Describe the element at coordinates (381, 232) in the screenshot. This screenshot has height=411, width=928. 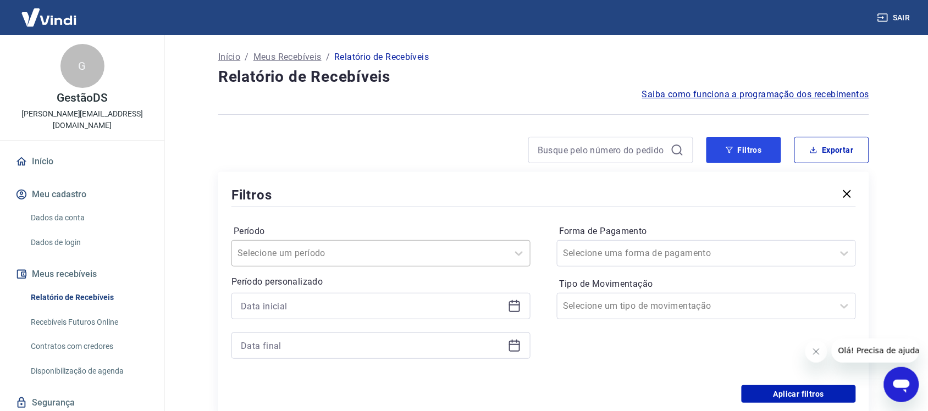
I see `label: Período` at that location.